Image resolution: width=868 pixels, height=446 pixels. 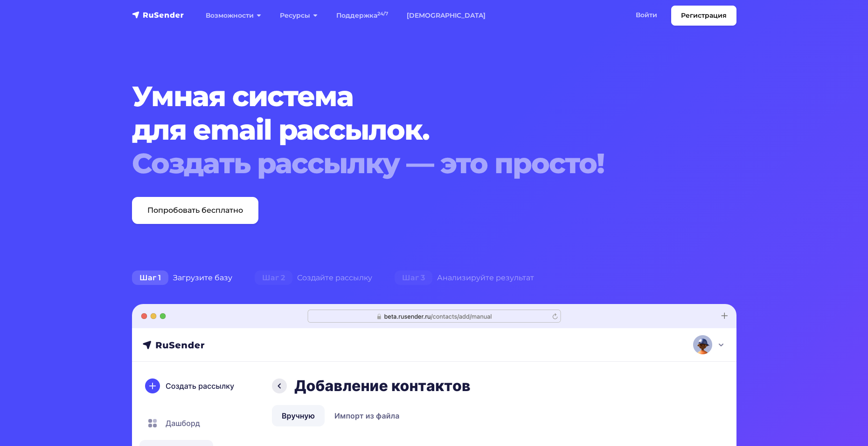 I want to click on div: Создайте рассылку, so click(x=313, y=278).